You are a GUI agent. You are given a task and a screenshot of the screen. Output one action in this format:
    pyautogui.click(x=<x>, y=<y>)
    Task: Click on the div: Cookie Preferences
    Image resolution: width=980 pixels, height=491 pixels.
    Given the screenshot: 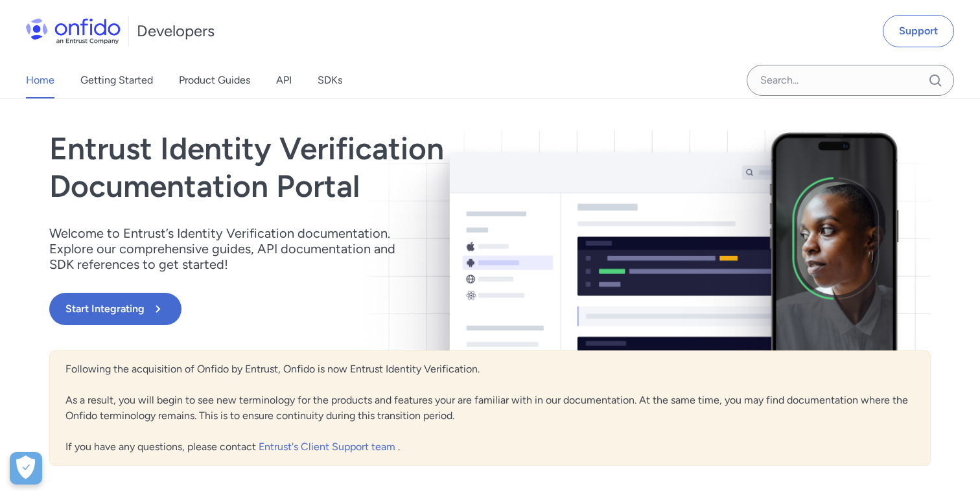 What is the action you would take?
    pyautogui.click(x=26, y=468)
    